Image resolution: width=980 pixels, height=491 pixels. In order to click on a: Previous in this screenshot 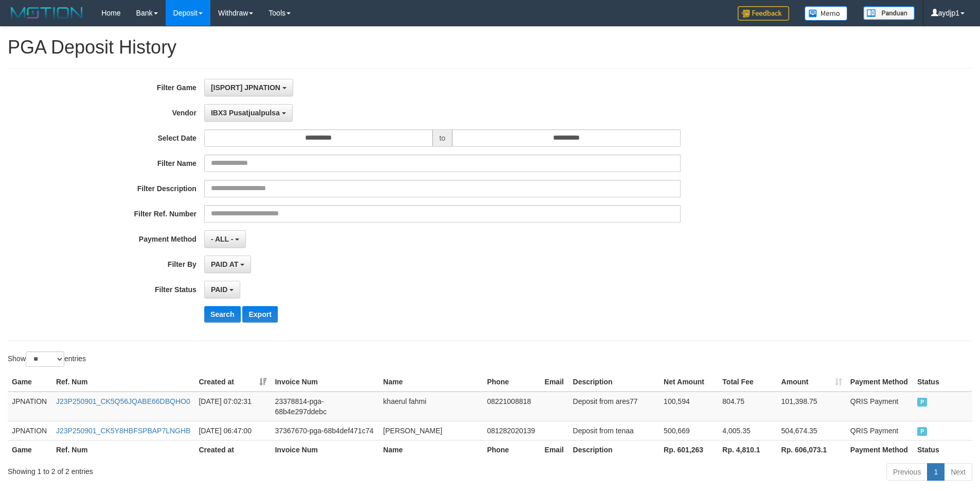, I will do `click(907, 471)`.